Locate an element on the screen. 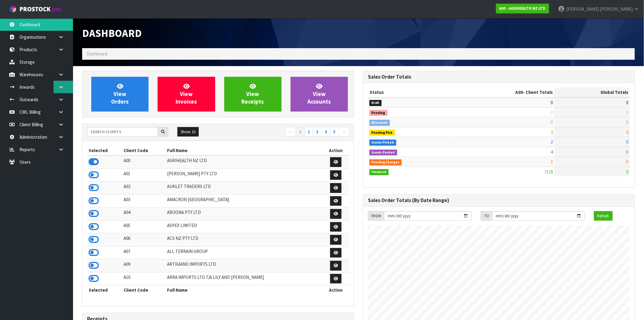  td: A04 is located at coordinates (144, 214).